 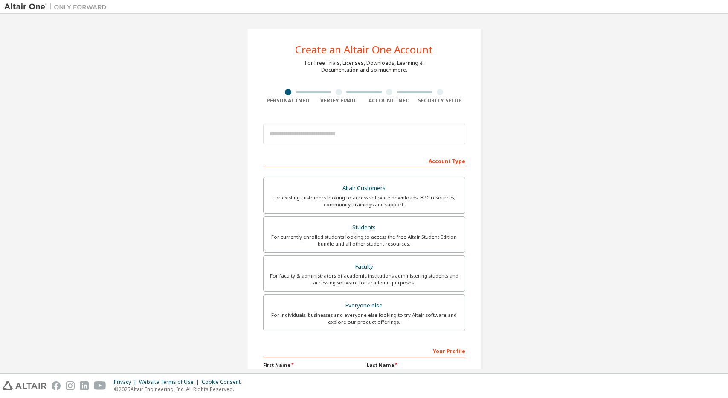 What do you see at coordinates (364, 267) in the screenshot?
I see `div: Faculty` at bounding box center [364, 267].